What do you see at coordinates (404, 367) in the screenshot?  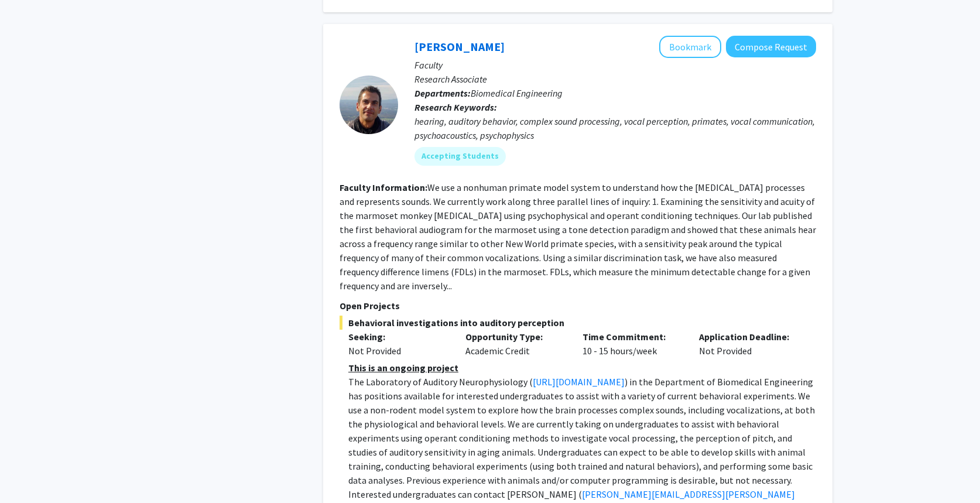 I see `u: This is an ongoing project` at bounding box center [404, 367].